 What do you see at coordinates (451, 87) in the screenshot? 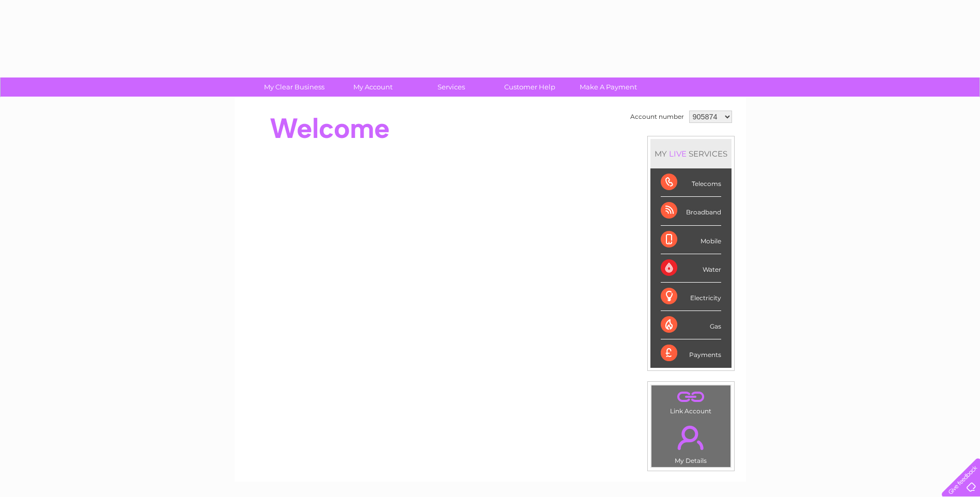
I see `a: Services` at bounding box center [451, 87].